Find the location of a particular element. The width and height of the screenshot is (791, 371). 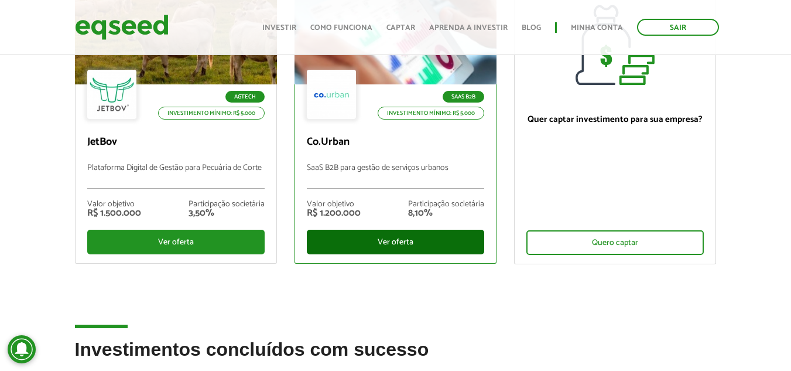

p: Co.Urban is located at coordinates (395, 142).